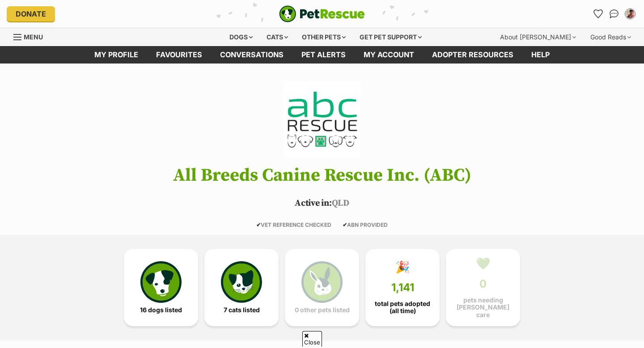 The image size is (644, 348). What do you see at coordinates (365, 224) in the screenshot?
I see `span: ABN PROVIDED` at bounding box center [365, 224].